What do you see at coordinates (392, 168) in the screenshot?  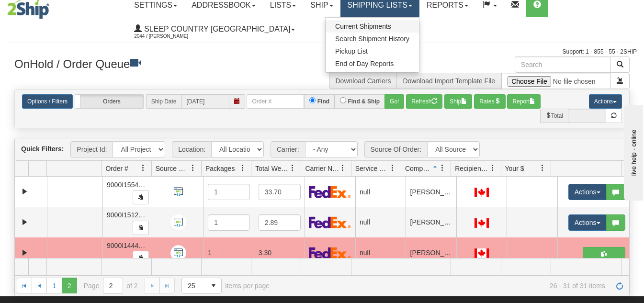 I see `a: Service Name filter column settings` at bounding box center [392, 168].